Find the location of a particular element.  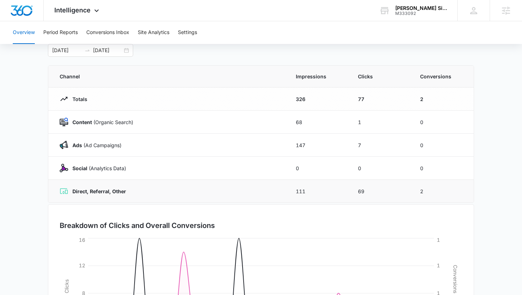

div: account name is located at coordinates (421, 8).